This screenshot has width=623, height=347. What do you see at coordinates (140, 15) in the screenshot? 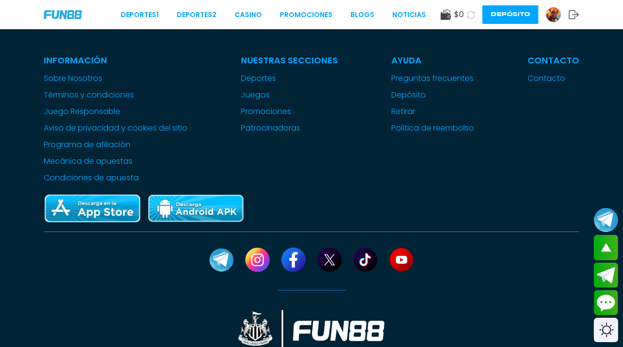
I see `a: Deportes1` at bounding box center [140, 15].